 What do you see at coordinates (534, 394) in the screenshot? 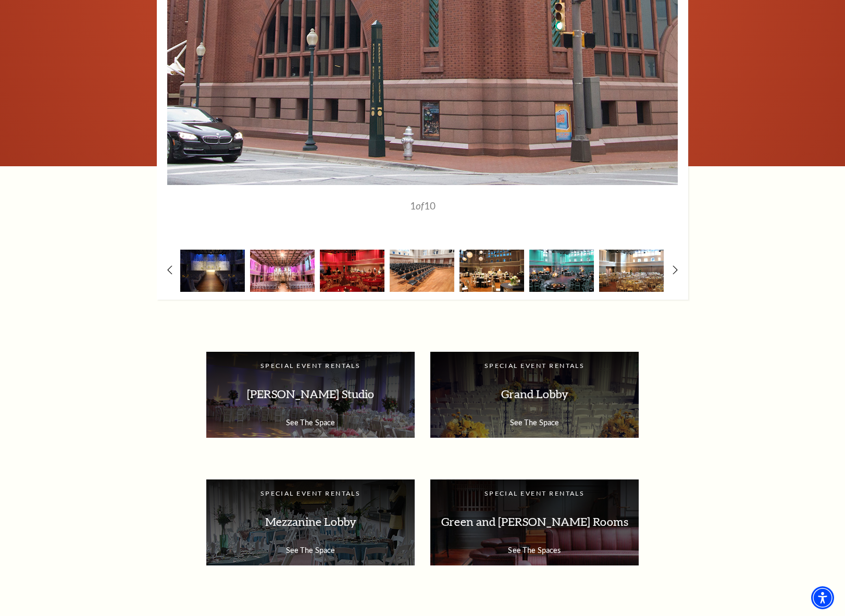
I see `a: Special Event Rentals Grand Lobby See The Space` at bounding box center [534, 394].